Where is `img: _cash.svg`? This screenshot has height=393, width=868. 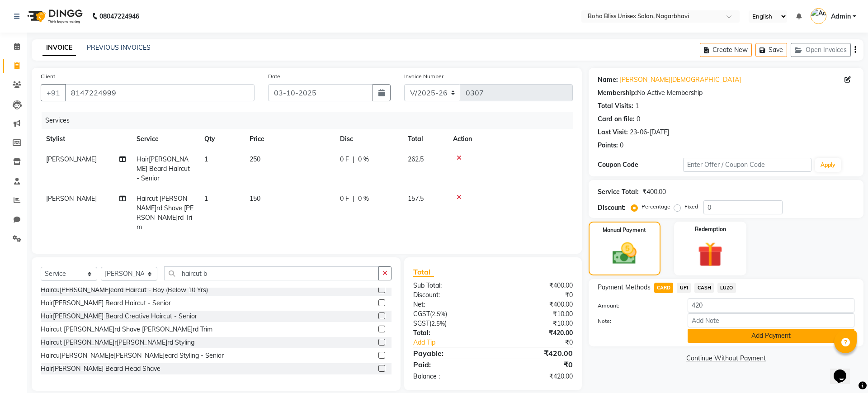
img: _cash.svg is located at coordinates (624, 253).